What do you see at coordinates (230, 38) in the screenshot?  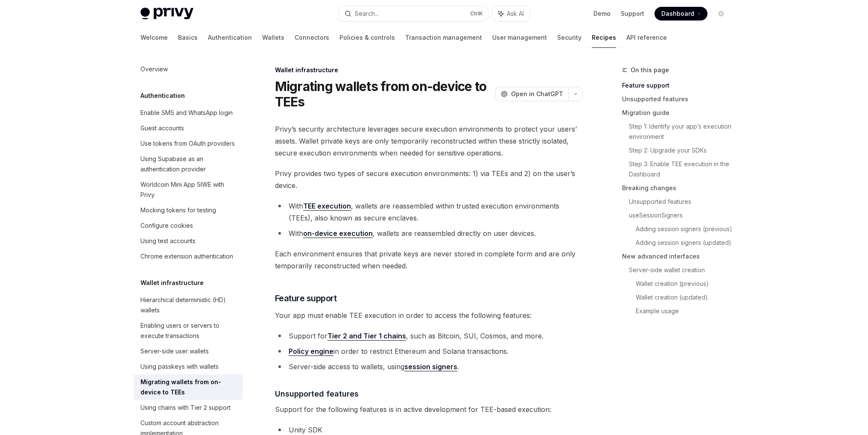 I see `a: Authentication` at bounding box center [230, 38].